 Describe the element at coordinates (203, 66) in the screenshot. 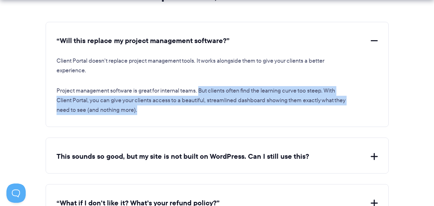

I see `p: Client Portal doesn't replace project management tools. It works alongside them to give your clie...` at that location.